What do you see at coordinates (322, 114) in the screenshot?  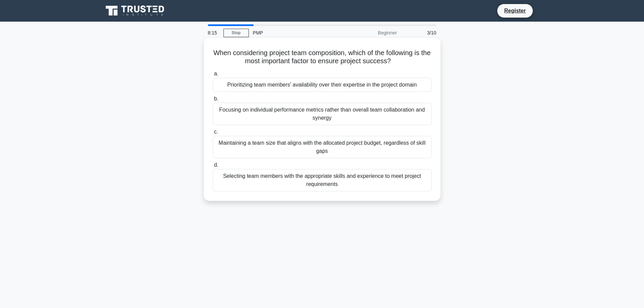 I see `div: Focusing on individual performance metrics rather than overall team collaboration and synergy` at bounding box center [322, 114].